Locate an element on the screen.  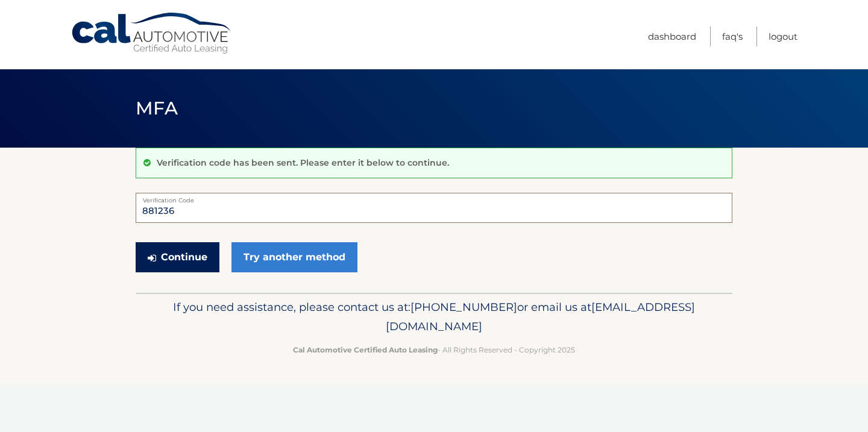
input: Verification Code is located at coordinates (434, 208).